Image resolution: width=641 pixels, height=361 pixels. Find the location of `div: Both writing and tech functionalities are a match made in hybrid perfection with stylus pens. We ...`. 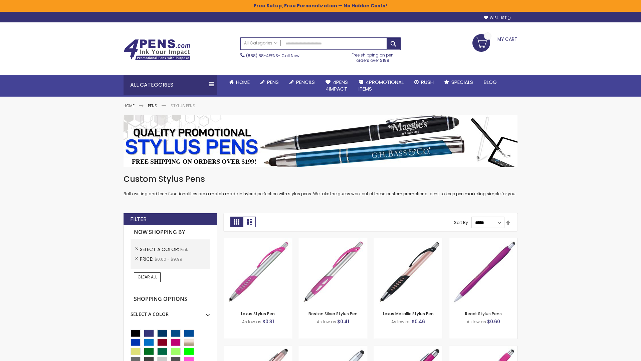

div: Both writing and tech functionalities are a match made in hybrid perfection with stylus pens. We ... is located at coordinates (321, 185).